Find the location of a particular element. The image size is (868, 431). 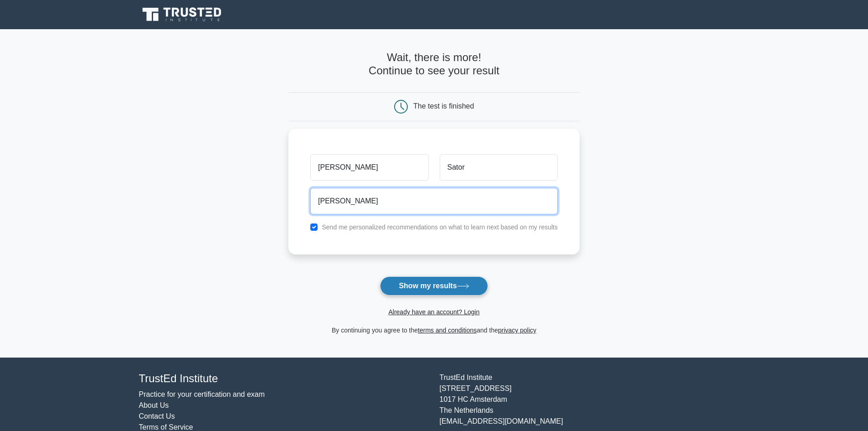

a: terms and conditions is located at coordinates (447, 330).